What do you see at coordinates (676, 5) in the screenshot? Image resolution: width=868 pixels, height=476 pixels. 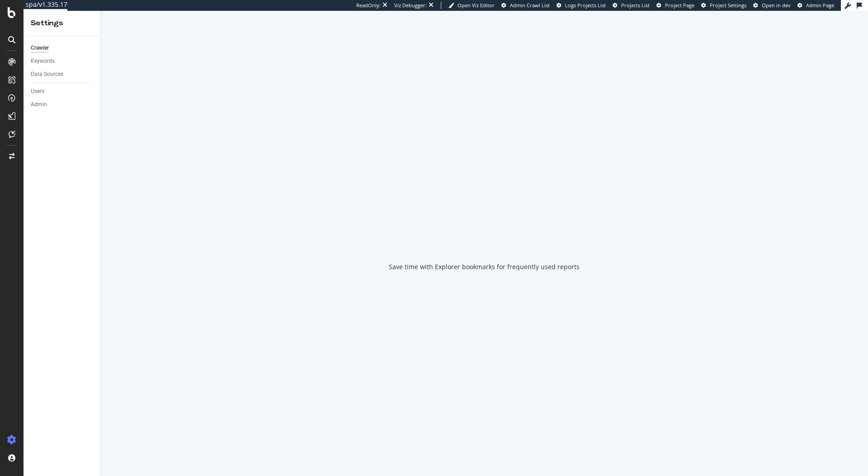 I see `a: Project Page` at bounding box center [676, 5].